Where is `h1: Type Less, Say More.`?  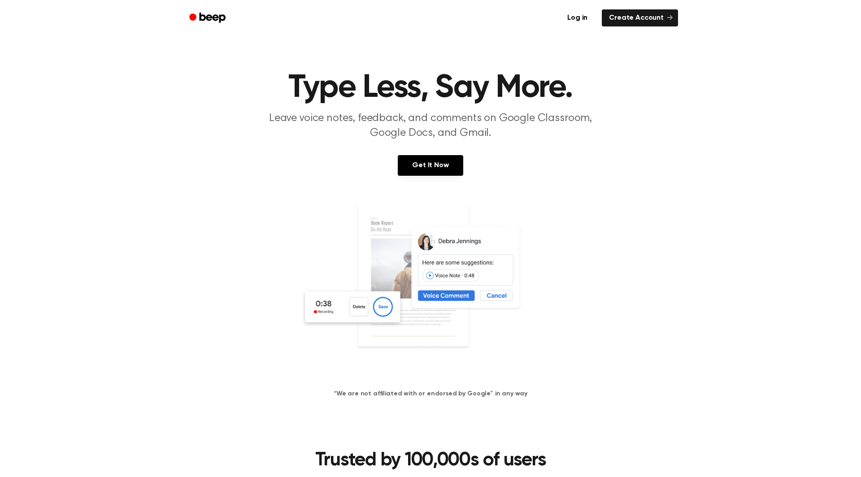 h1: Type Less, Say More. is located at coordinates (430, 88).